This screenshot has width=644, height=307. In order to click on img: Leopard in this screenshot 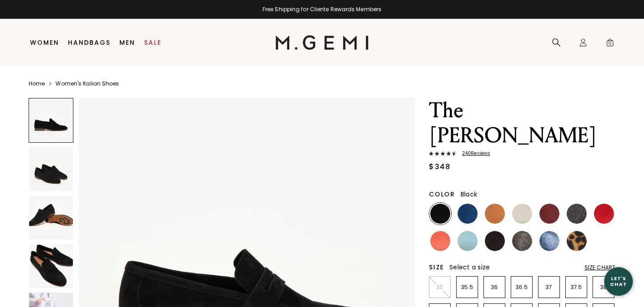, I will do `click(576, 241)`.